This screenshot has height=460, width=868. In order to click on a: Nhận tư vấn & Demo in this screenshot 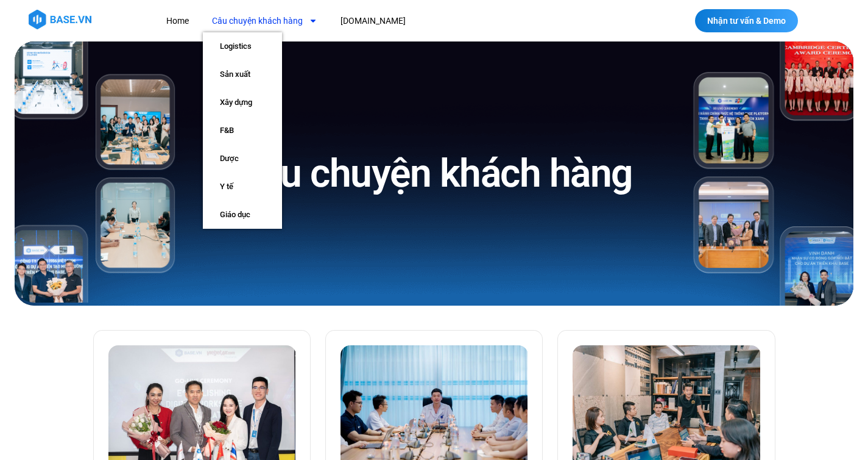, I will do `click(747, 21)`.